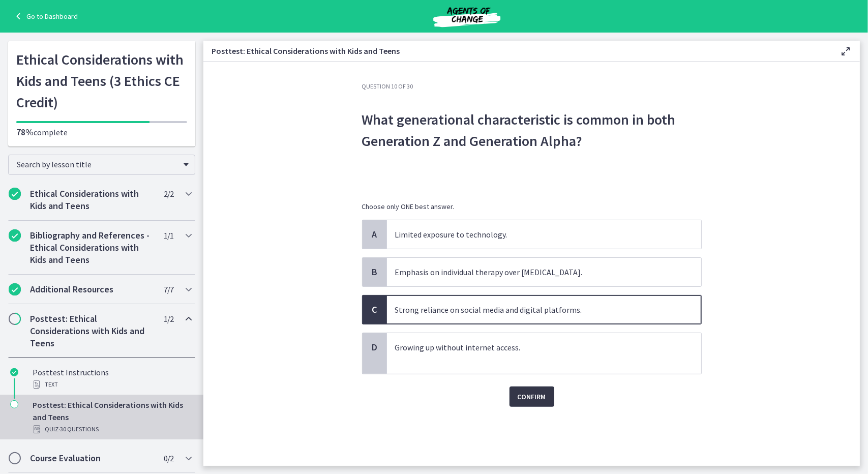 The height and width of the screenshot is (474, 868). I want to click on h2: Course Evaluation, so click(92, 459).